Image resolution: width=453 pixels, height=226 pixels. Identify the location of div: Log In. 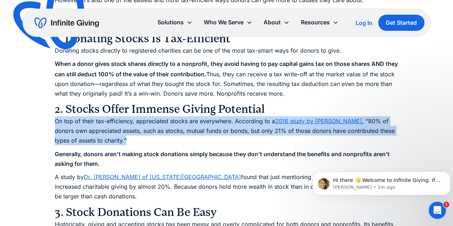
(364, 23).